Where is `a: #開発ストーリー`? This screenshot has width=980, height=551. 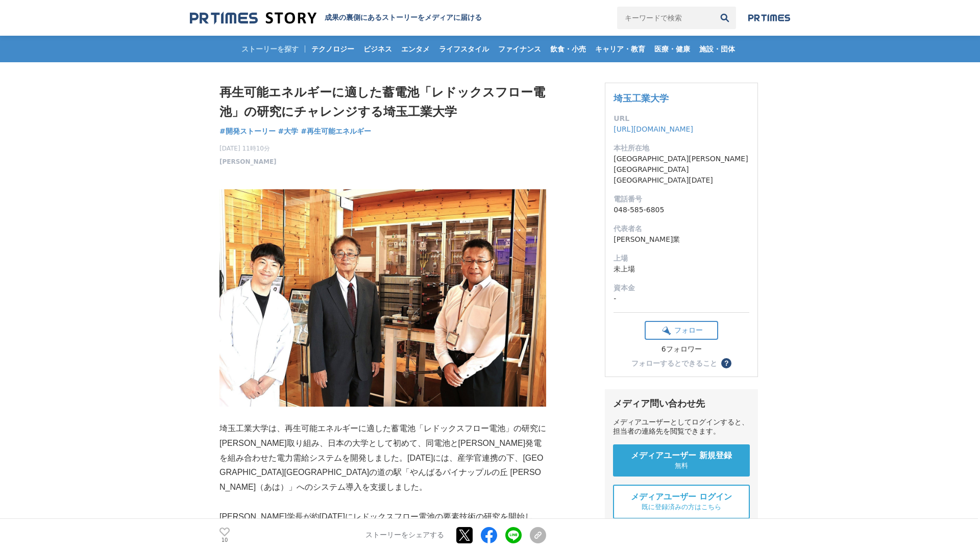
a: #開発ストーリー is located at coordinates (248, 131).